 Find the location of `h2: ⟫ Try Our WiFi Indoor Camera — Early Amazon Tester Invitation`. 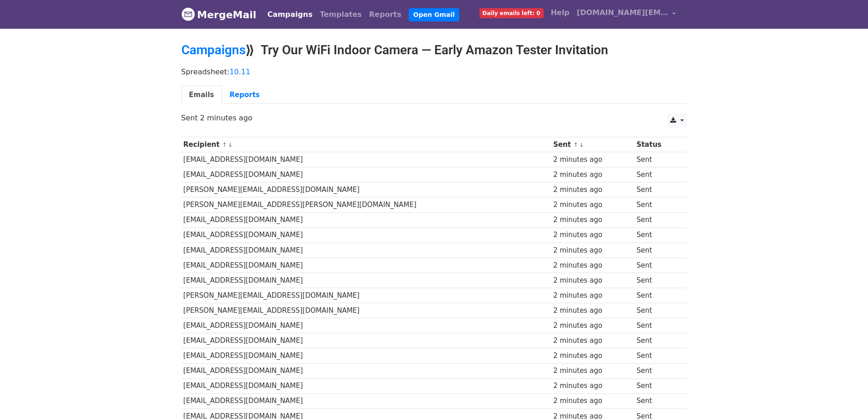

h2: ⟫ Try Our WiFi Indoor Camera — Early Amazon Tester Invitation is located at coordinates (434, 50).